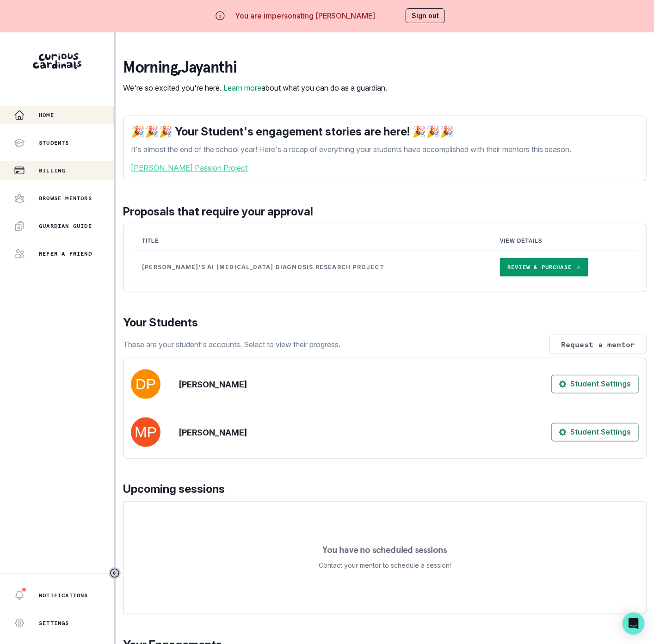  What do you see at coordinates (598, 344) in the screenshot?
I see `button: Request a mentor` at bounding box center [598, 344].